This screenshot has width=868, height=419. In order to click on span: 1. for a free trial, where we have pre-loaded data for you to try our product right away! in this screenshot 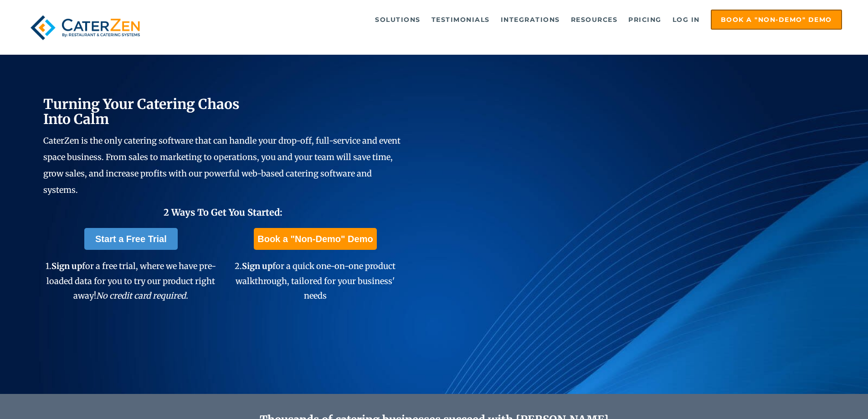, I will do `click(131, 280)`.